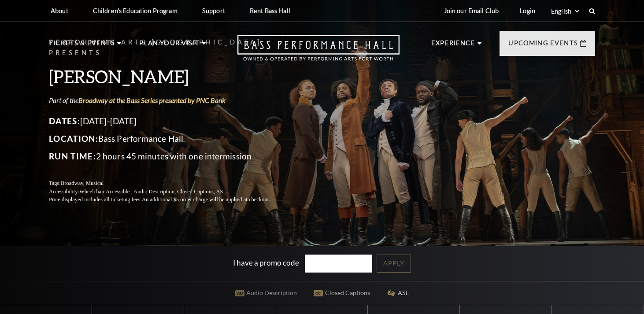 Image resolution: width=644 pixels, height=314 pixels. Describe the element at coordinates (170, 192) in the screenshot. I see `p: Accessibility:` at that location.